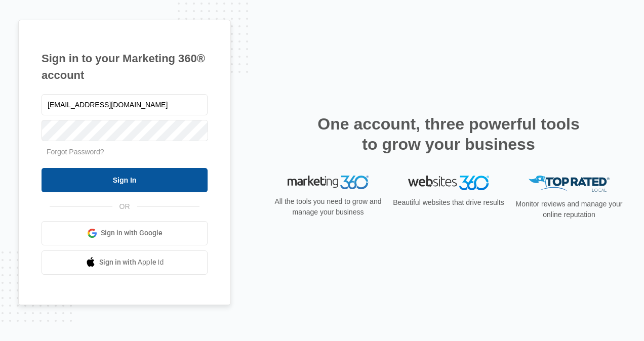 This screenshot has width=644, height=341. What do you see at coordinates (125, 263) in the screenshot?
I see `a: Sign in with Apple Id` at bounding box center [125, 263].